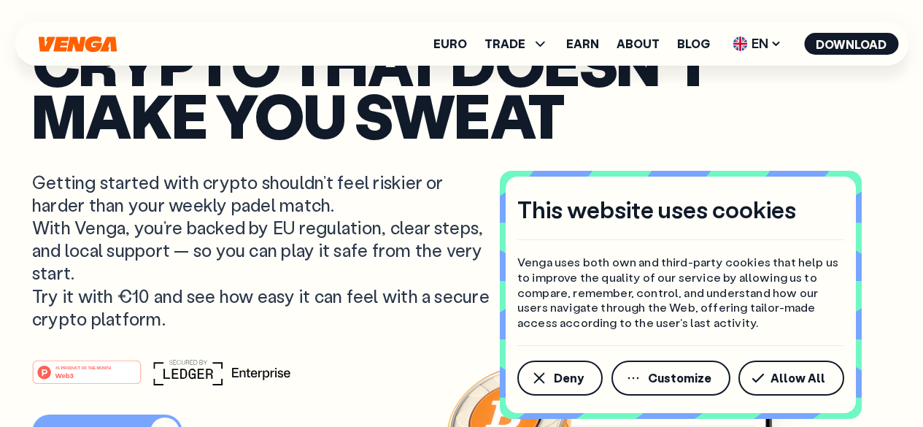 Image resolution: width=923 pixels, height=427 pixels. Describe the element at coordinates (559, 378) in the screenshot. I see `button: Deny` at that location.